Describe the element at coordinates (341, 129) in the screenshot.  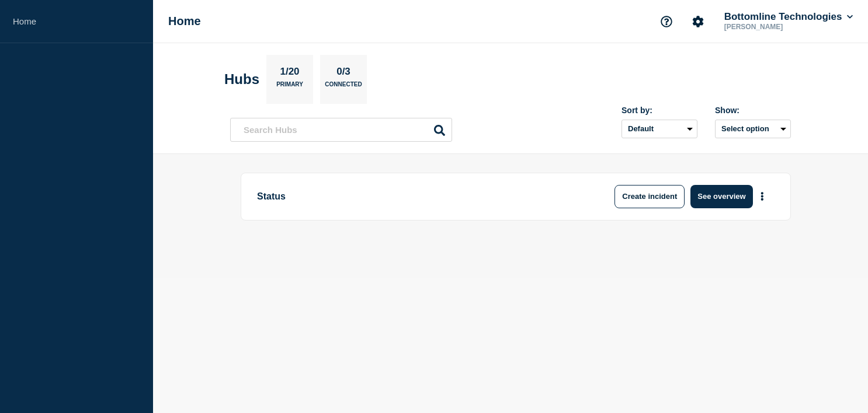
I see `input: Search Hubs` at that location.